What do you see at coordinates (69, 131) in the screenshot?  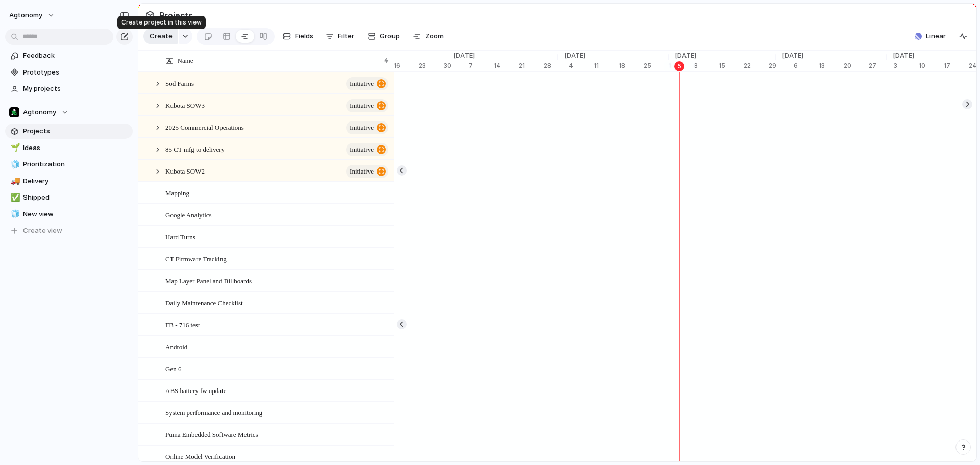 I see `a: Projects` at bounding box center [69, 131].